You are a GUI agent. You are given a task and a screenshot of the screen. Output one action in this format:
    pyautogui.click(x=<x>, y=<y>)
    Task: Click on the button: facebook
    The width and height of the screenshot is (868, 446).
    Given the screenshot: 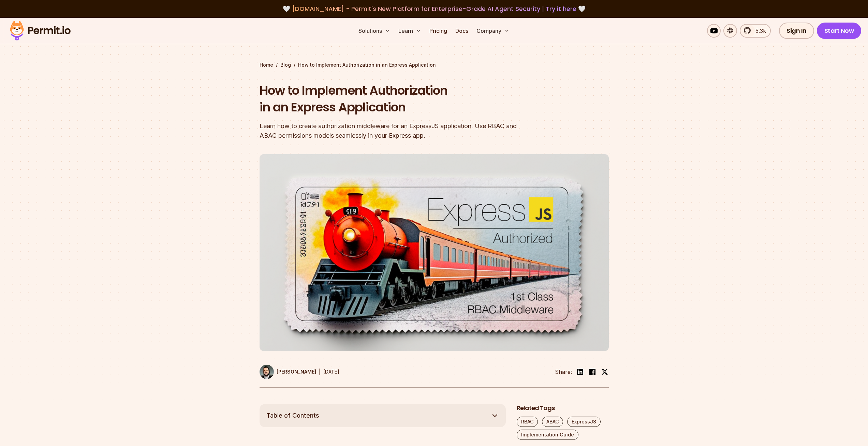 What is the action you would take?
    pyautogui.click(x=593, y=371)
    